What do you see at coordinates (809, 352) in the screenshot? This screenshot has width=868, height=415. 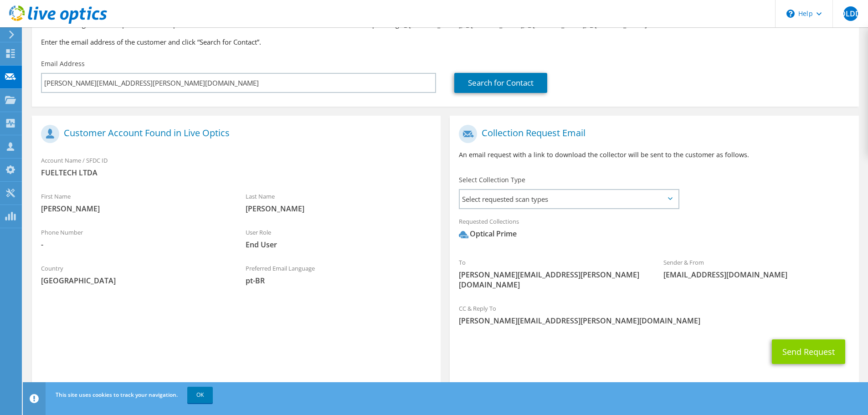 I see `button: Send Request` at bounding box center [809, 352].